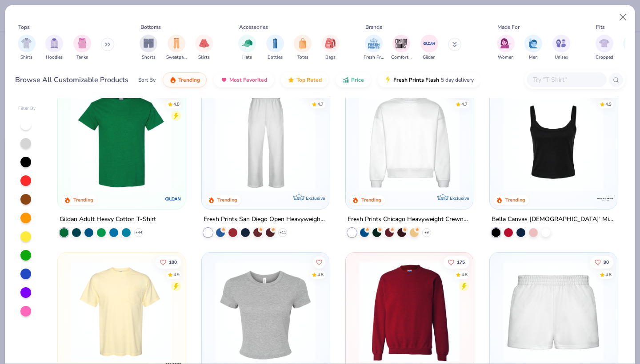 This screenshot has height=364, width=640. Describe the element at coordinates (506, 47) in the screenshot. I see `div: filter for Women` at that location.